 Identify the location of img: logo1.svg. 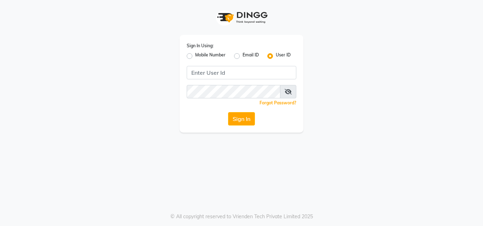
(241, 17).